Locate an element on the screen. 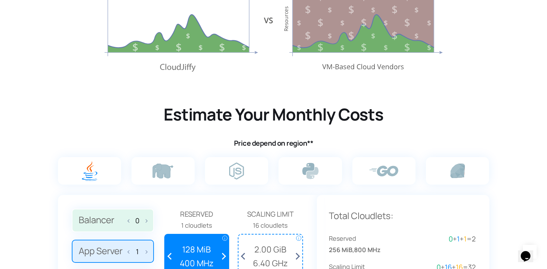 The image size is (547, 269). img: java is located at coordinates (89, 171).